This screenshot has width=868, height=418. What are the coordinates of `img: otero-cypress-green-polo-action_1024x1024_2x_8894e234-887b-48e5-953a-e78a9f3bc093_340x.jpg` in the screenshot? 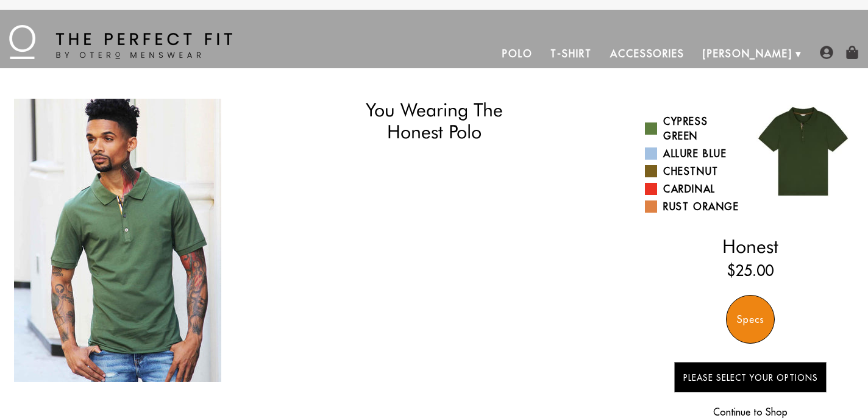 It's located at (118, 240).